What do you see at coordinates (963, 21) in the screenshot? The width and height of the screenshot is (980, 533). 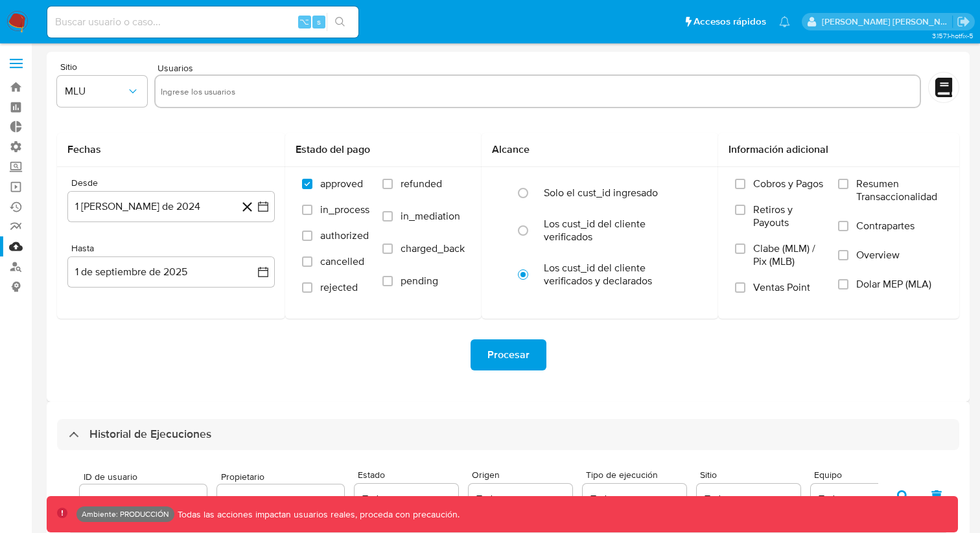 I see `a: Salir` at bounding box center [963, 21].